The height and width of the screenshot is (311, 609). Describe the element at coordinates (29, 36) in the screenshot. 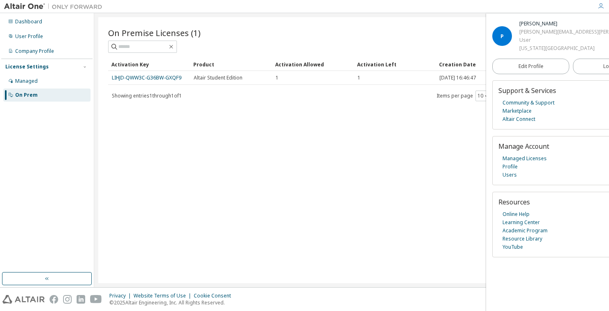

I see `div: User Profile` at that location.